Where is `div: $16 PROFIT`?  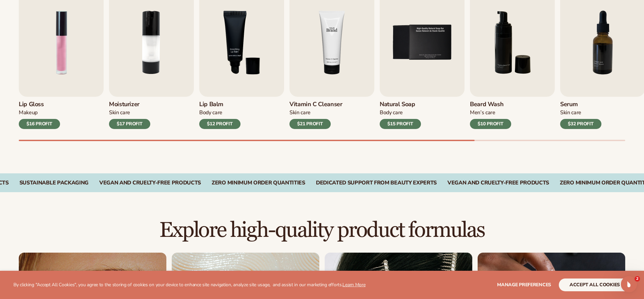
div: $16 PROFIT is located at coordinates (39, 124).